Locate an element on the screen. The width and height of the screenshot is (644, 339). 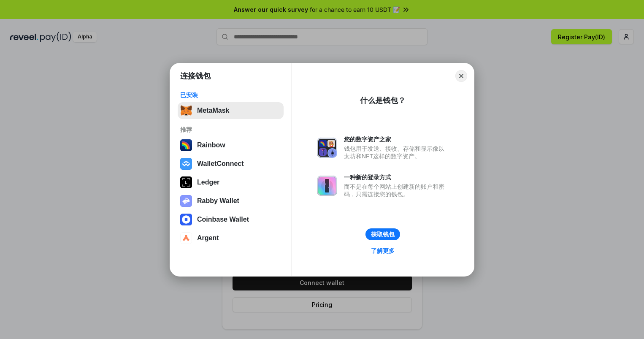
div: 而不是在每个网站上创建新的账户和密码，只需连接您的钱包。 is located at coordinates (397, 190).